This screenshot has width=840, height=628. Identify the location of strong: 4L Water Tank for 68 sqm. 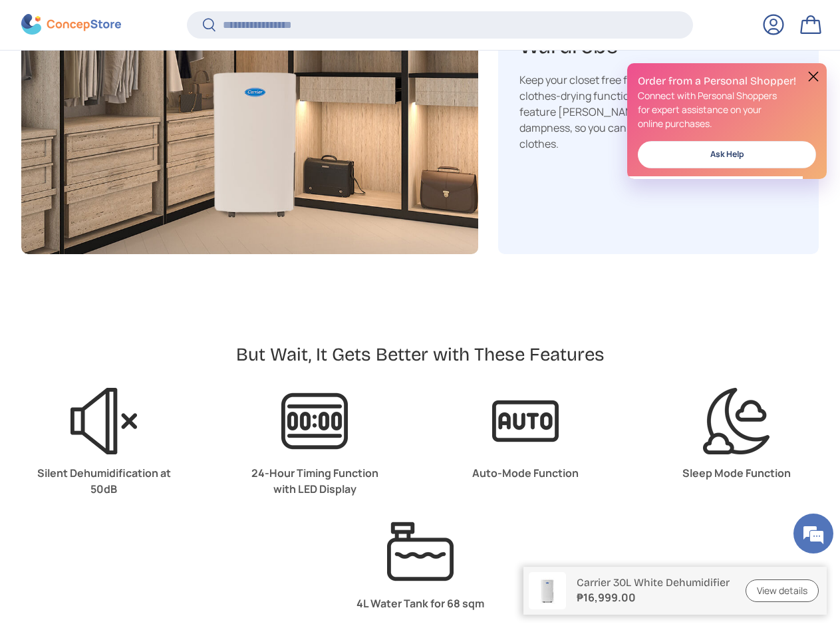
(420, 603).